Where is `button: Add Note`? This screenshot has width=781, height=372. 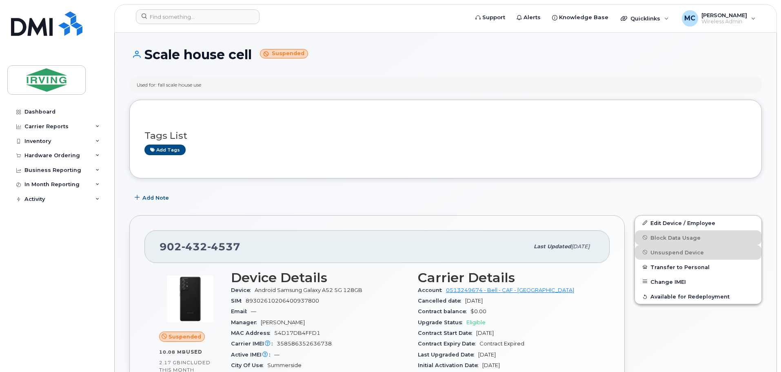
button: Add Note is located at coordinates (153, 198).